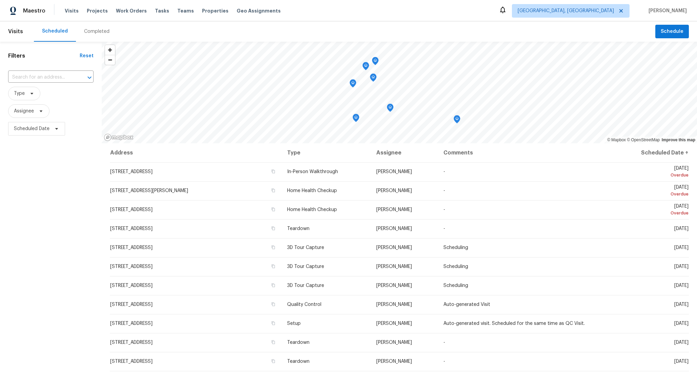 The height and width of the screenshot is (374, 697). Describe the element at coordinates (215, 11) in the screenshot. I see `span: Properties` at that location.